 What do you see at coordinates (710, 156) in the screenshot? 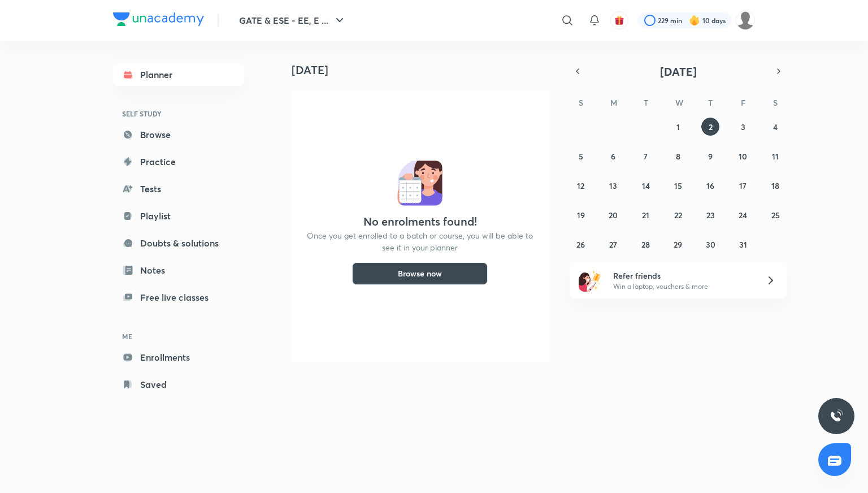
I see `abbr: October 9, 2025` at bounding box center [710, 156].